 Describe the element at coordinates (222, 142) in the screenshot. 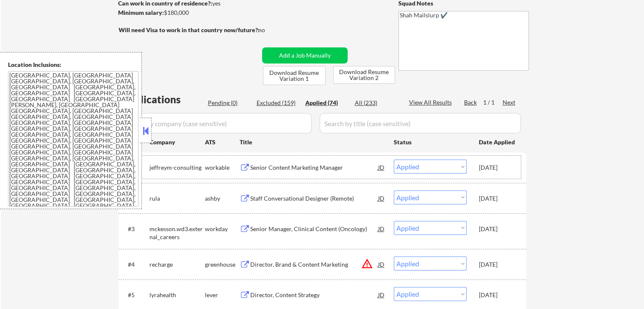

I see `div: ATS` at that location.